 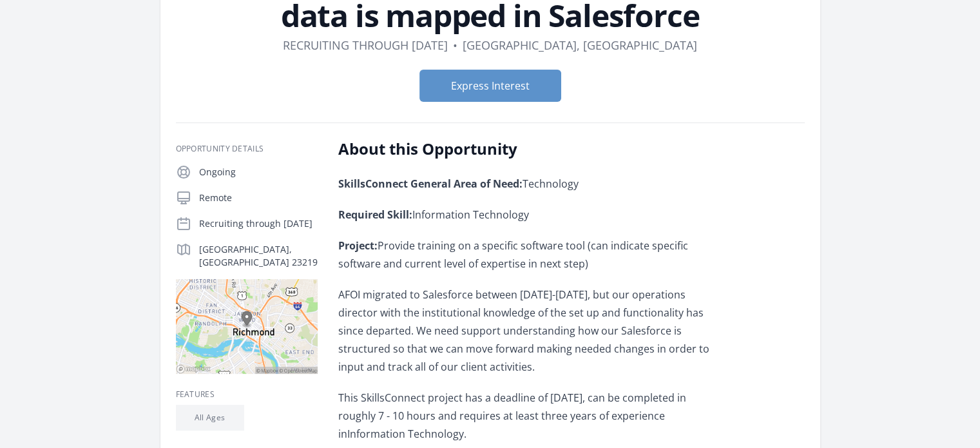 What do you see at coordinates (258, 172) in the screenshot?
I see `p: Ongoing` at bounding box center [258, 172].